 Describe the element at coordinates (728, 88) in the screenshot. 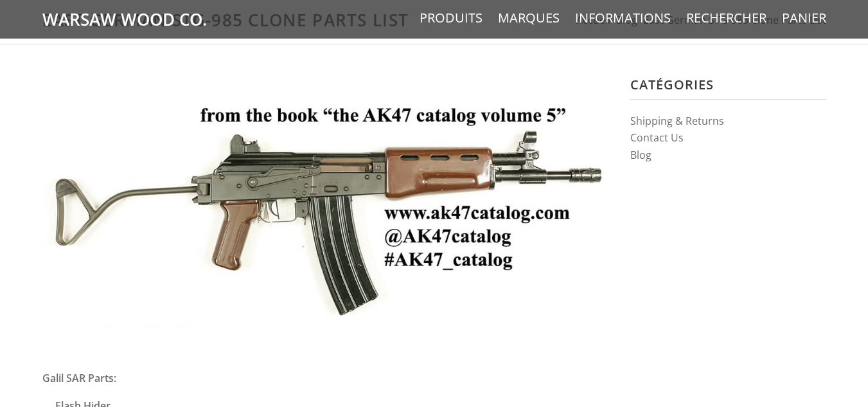

I see `h3: Catégories` at that location.